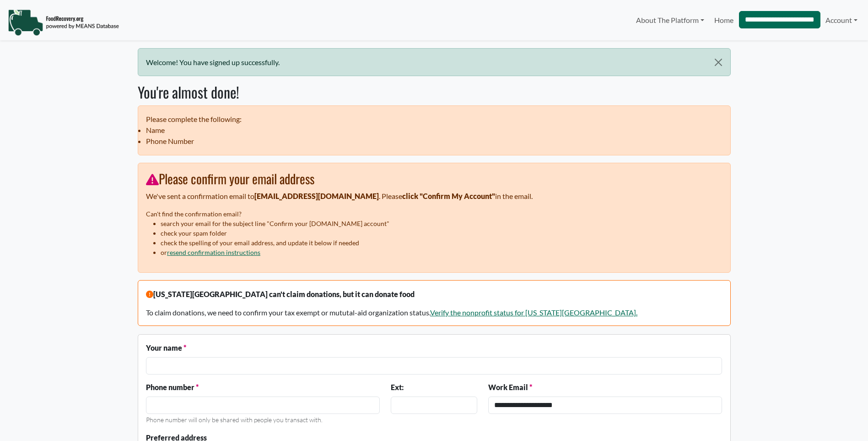  I want to click on small: Phone number will only be shared with people you transact with., so click(234, 419).